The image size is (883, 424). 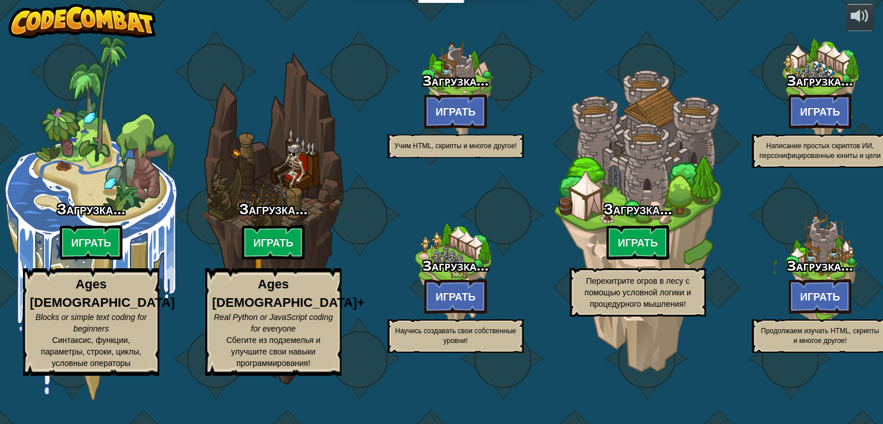 What do you see at coordinates (820, 151) in the screenshot?
I see `span: Написание простых скриптов ИИ, персонифицированные юниты и цели` at bounding box center [820, 151].